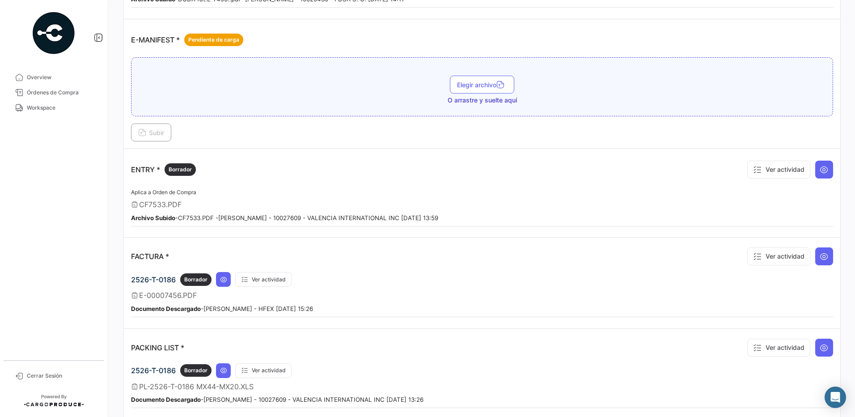 The height and width of the screenshot is (417, 855). Describe the element at coordinates (62, 93) in the screenshot. I see `span: Órdenes de Compra` at that location.